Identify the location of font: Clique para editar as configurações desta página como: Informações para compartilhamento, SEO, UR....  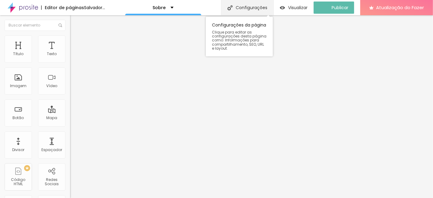
(239, 40).